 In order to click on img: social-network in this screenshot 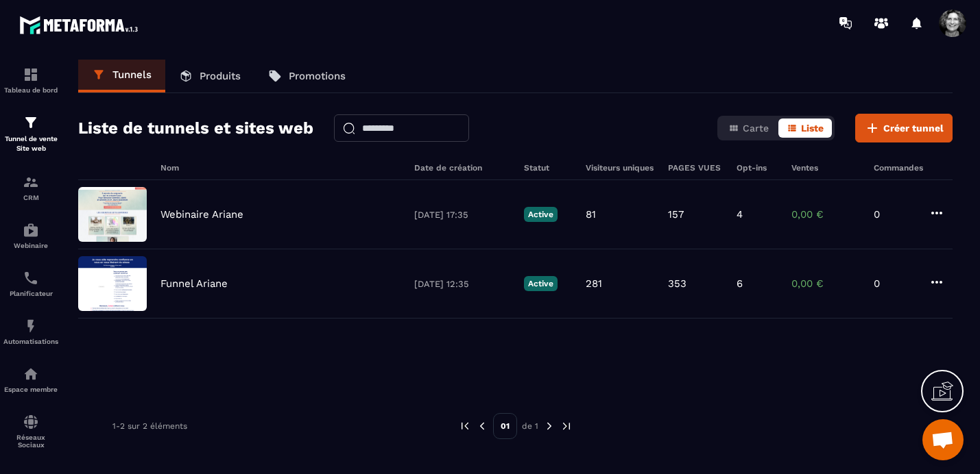, I will do `click(31, 422)`.